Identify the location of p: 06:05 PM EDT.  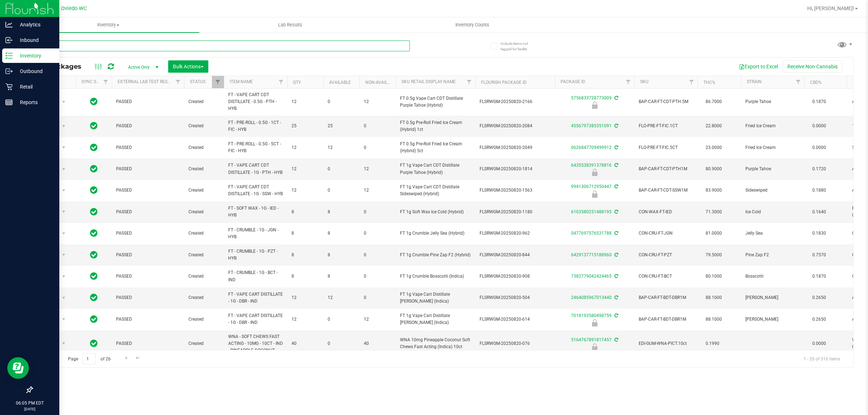
(30, 403).